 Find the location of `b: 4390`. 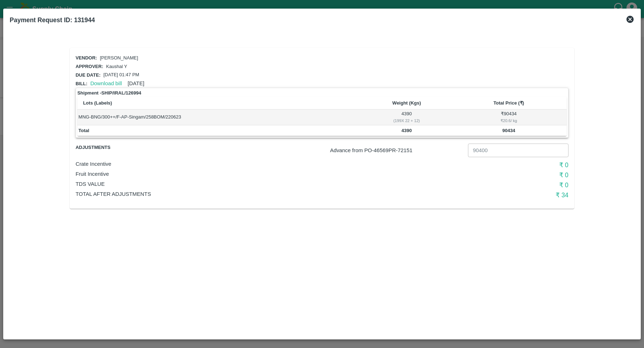

b: 4390 is located at coordinates (406, 130).